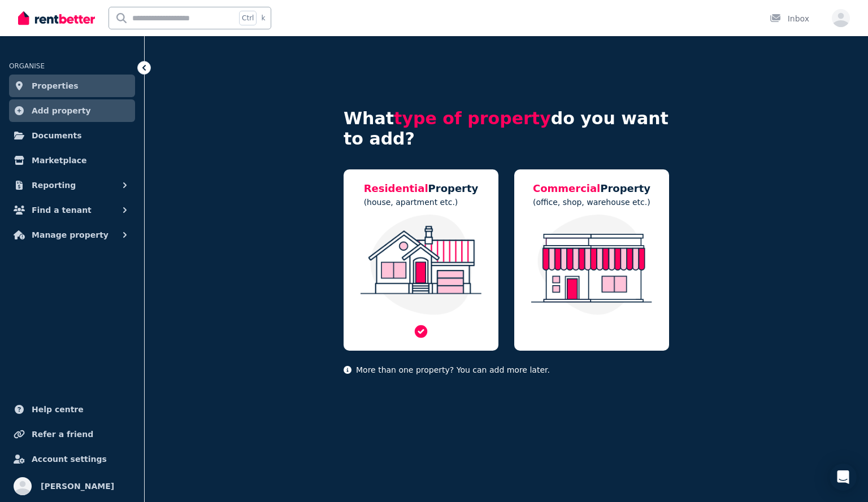 The width and height of the screenshot is (868, 502). Describe the element at coordinates (70, 235) in the screenshot. I see `span: Manage property` at that location.